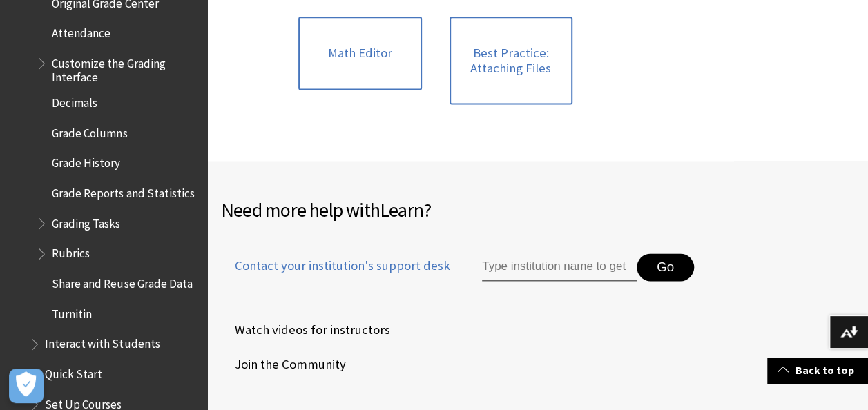 The height and width of the screenshot is (410, 868). Describe the element at coordinates (71, 312) in the screenshot. I see `span: Turnitin` at that location.